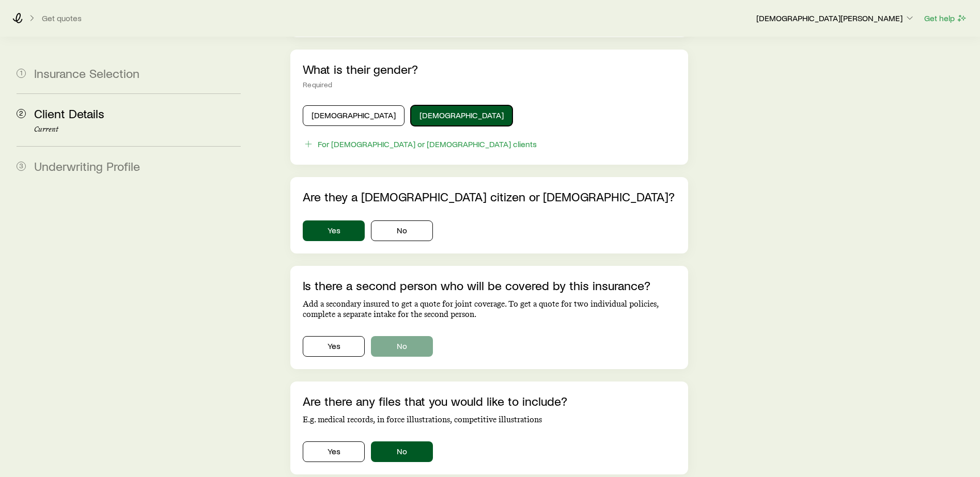 The image size is (980, 477). I want to click on p: E.g. medical records, in force illustrations, competitive illustrations, so click(490, 420).